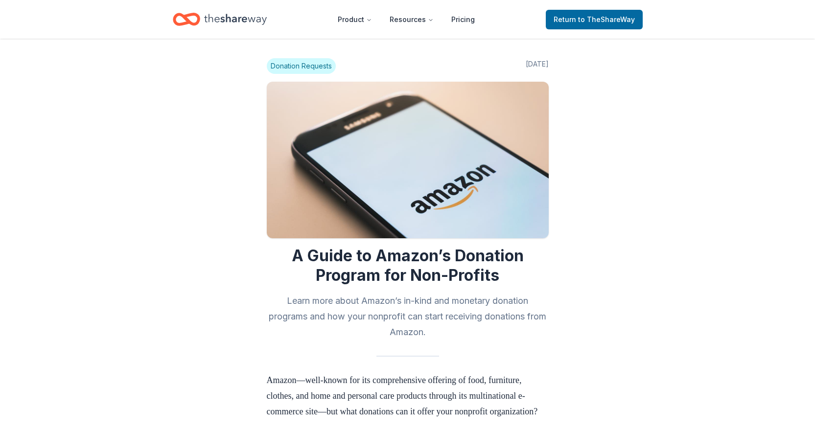 This screenshot has width=815, height=431. I want to click on a: Returnto TheShareWay, so click(594, 20).